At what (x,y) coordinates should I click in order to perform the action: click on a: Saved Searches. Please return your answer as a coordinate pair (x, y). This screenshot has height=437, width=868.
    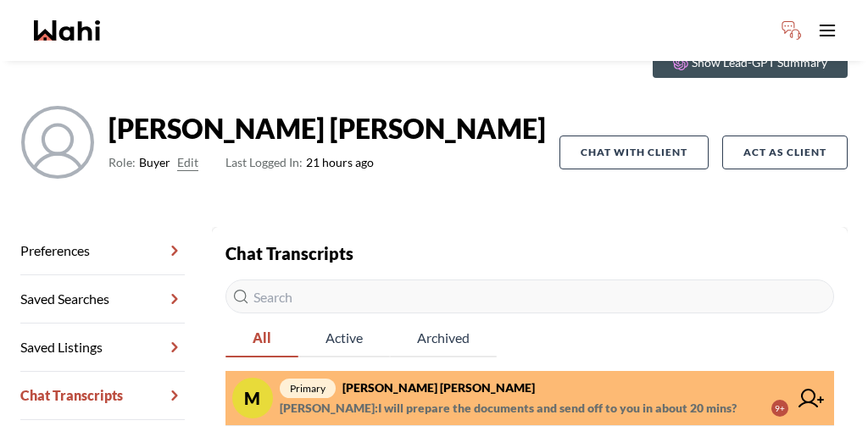
    Looking at the image, I should click on (103, 299).